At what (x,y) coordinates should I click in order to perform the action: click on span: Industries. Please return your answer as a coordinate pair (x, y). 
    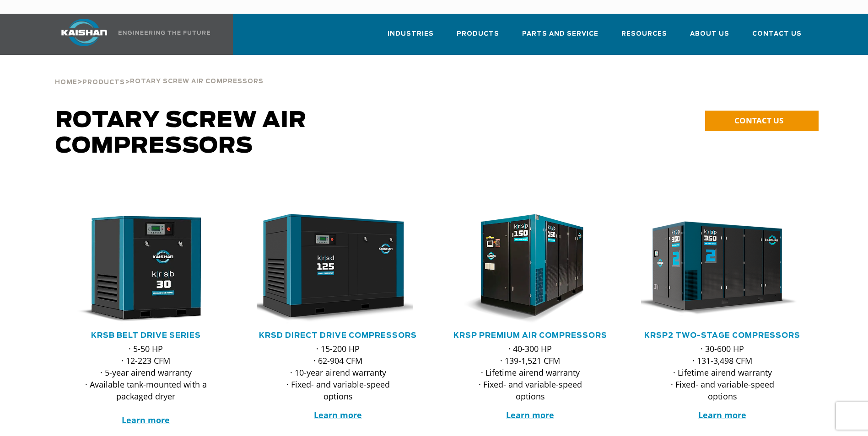
    Looking at the image, I should click on (410, 34).